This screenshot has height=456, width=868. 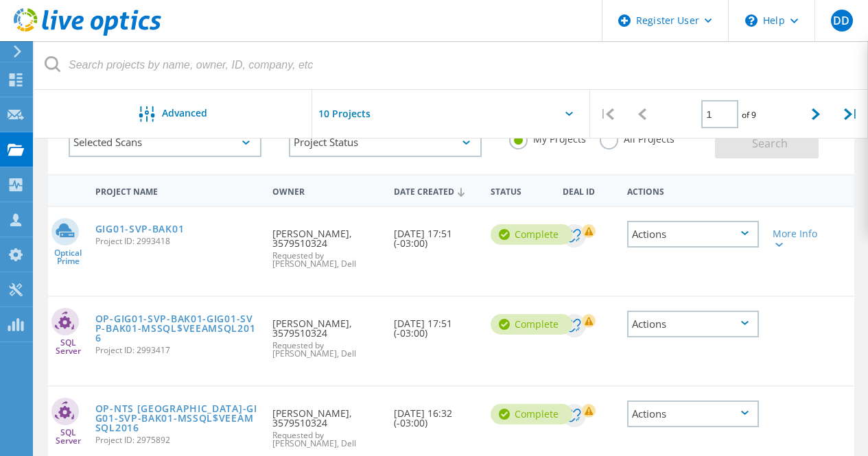 I want to click on span: Advanced, so click(x=185, y=113).